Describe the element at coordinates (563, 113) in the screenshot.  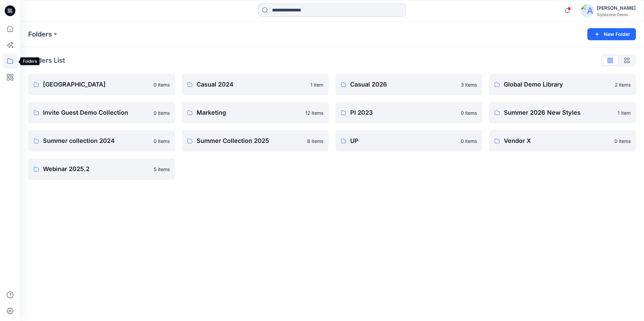
I see `a: Summer 2026 New Styles1 item` at that location.